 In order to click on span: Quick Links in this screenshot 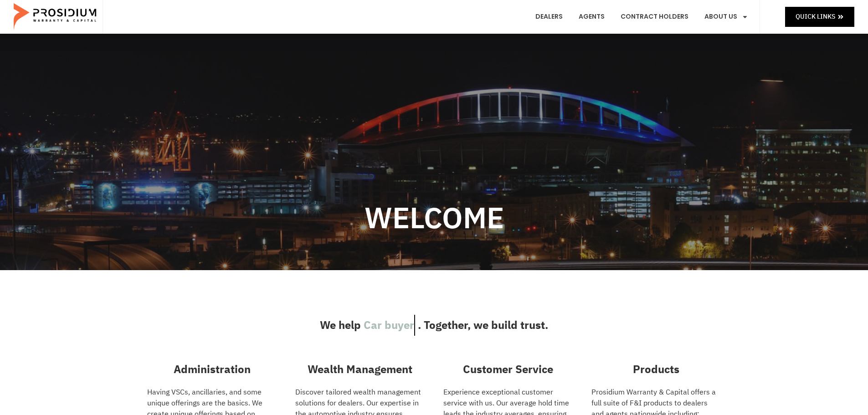, I will do `click(815, 16)`.